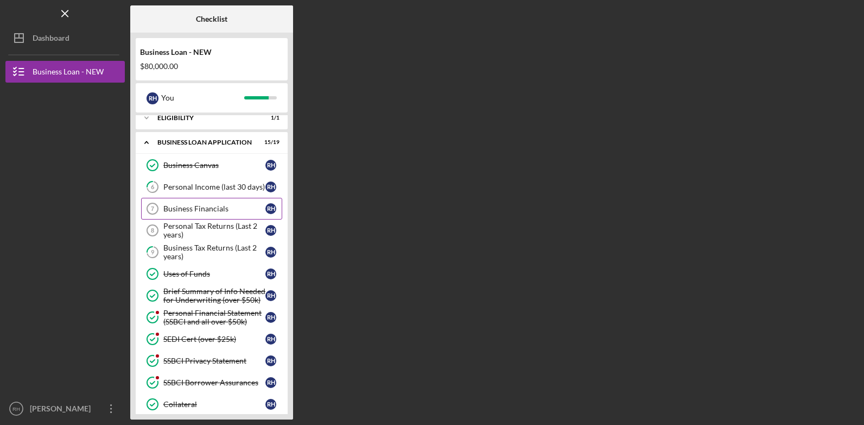  What do you see at coordinates (212, 382) in the screenshot?
I see `a: SSBCI Borrower AssurancesRH` at bounding box center [212, 382].